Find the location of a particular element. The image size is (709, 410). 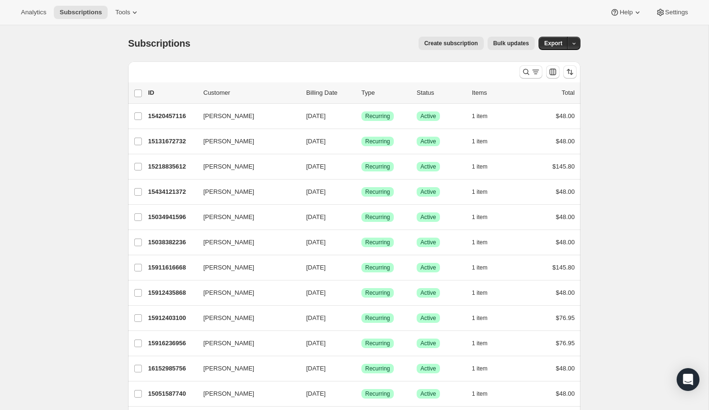

span: Subscriptions is located at coordinates (159, 43).